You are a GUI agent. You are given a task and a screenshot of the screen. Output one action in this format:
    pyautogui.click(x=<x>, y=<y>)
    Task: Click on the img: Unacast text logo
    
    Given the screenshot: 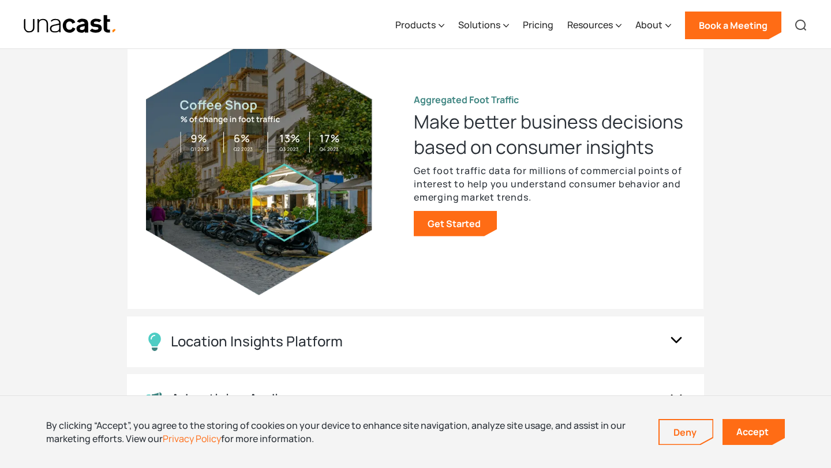 What is the action you would take?
    pyautogui.click(x=70, y=24)
    